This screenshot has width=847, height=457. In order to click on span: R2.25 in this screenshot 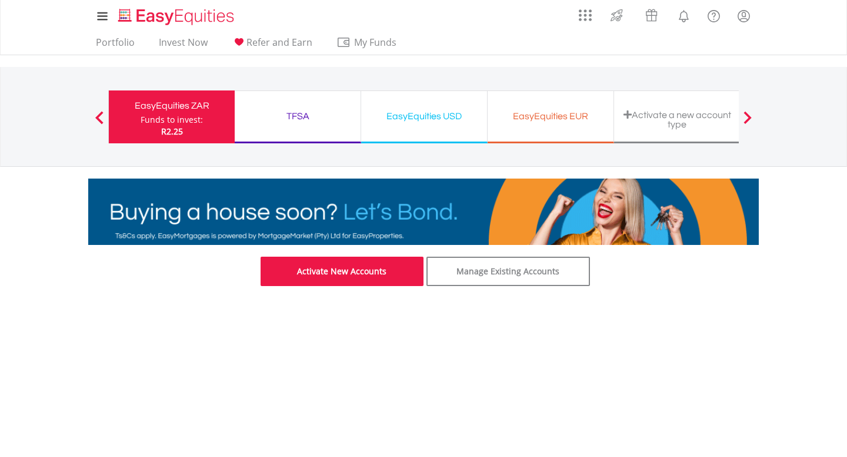, I will do `click(172, 131)`.